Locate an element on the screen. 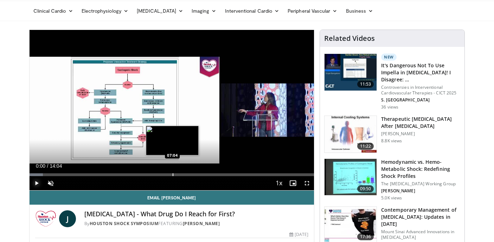 The image size is (494, 242). button: Playback Rate is located at coordinates (279, 183).